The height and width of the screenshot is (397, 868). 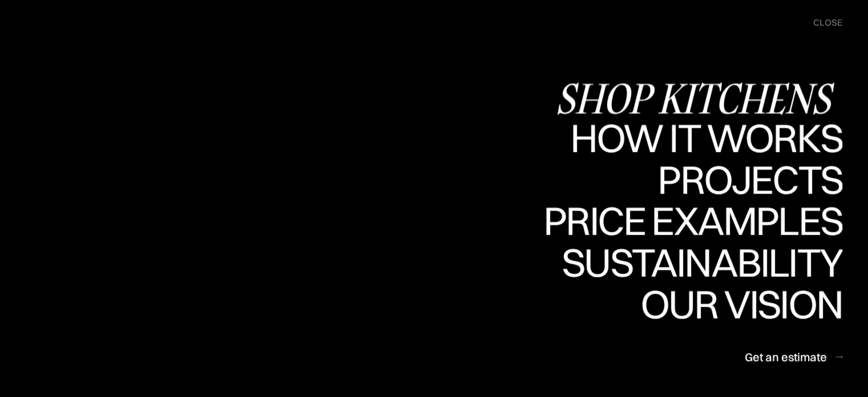 I want to click on a: Price examplesPrice examples, so click(x=692, y=221).